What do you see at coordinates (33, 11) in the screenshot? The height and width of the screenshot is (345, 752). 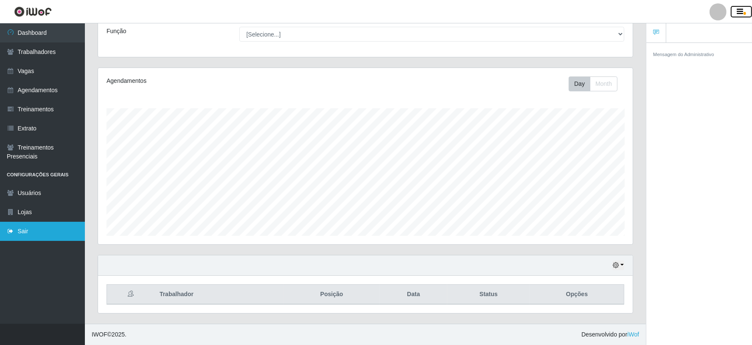 I see `img: CoreUI Logo` at bounding box center [33, 11].